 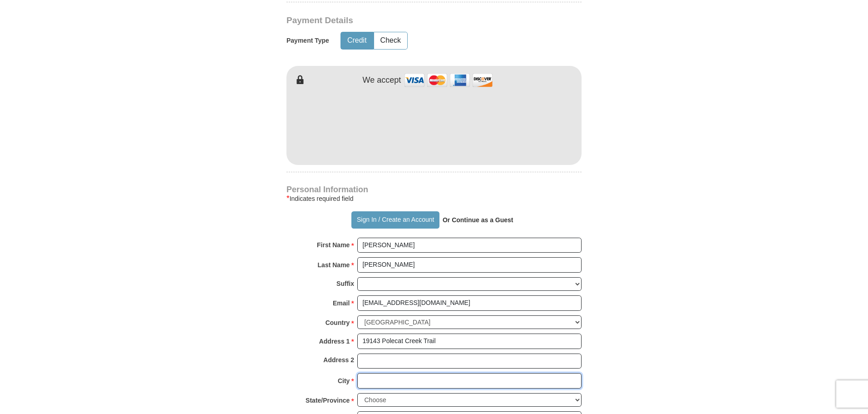 I want to click on button: Check, so click(x=391, y=40).